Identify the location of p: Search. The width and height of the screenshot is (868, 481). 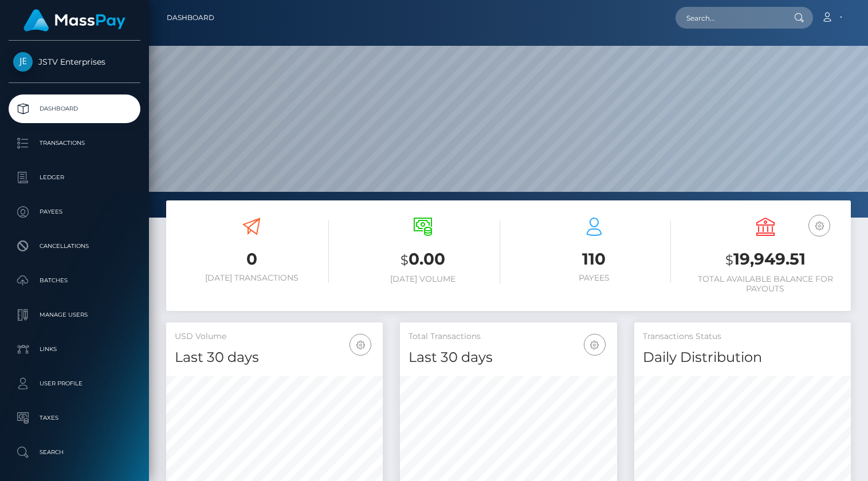
(74, 453).